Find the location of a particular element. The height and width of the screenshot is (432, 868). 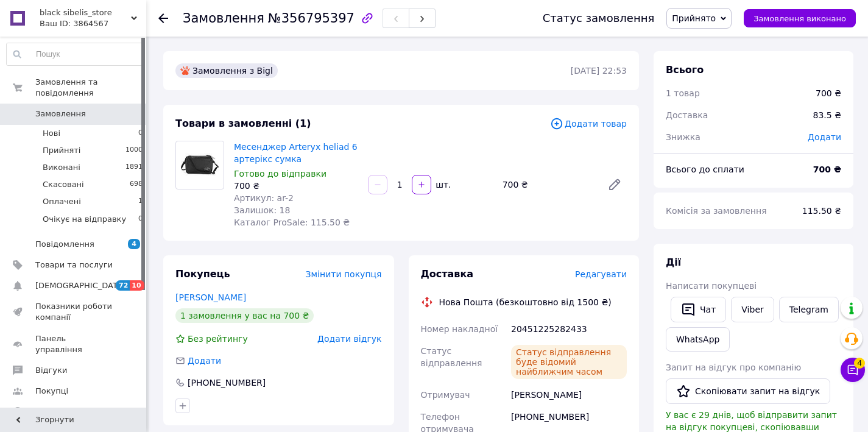

span: Панель управління is located at coordinates (74, 344).